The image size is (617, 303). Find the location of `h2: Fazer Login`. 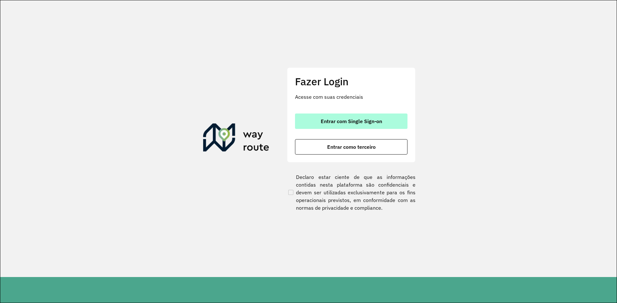

h2: Fazer Login is located at coordinates (351, 82).